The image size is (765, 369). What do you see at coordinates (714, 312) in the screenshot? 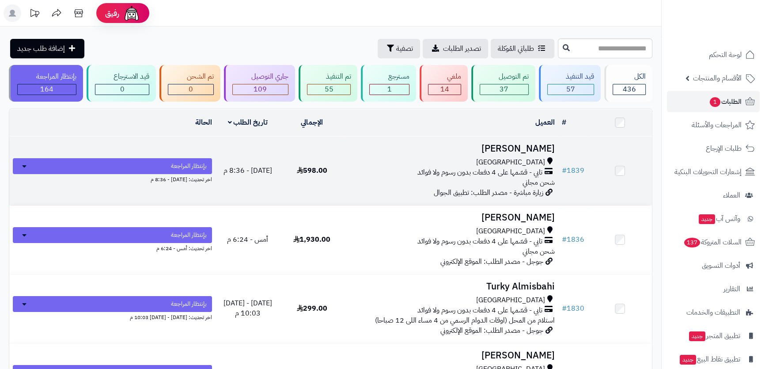
I see `span: التطبيقات والخدمات` at bounding box center [714, 312].